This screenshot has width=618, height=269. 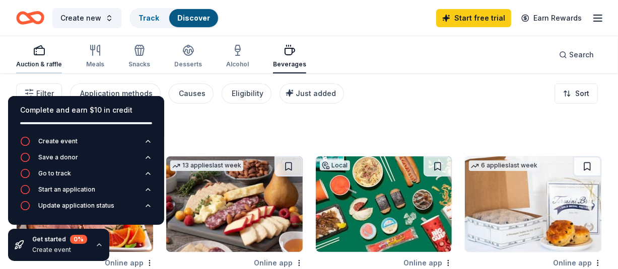 What do you see at coordinates (86, 161) in the screenshot?
I see `button: Save a donor` at bounding box center [86, 161].